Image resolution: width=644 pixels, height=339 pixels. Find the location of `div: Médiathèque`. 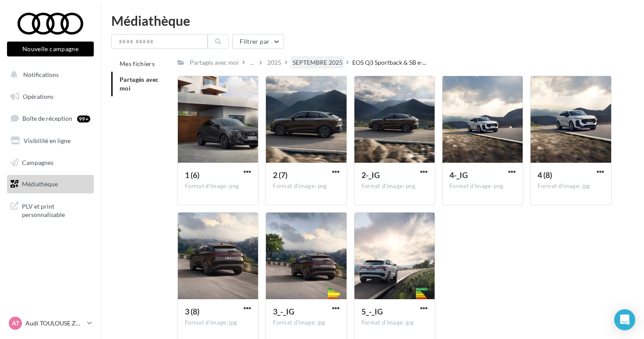

div: Médiathèque is located at coordinates (372, 20).